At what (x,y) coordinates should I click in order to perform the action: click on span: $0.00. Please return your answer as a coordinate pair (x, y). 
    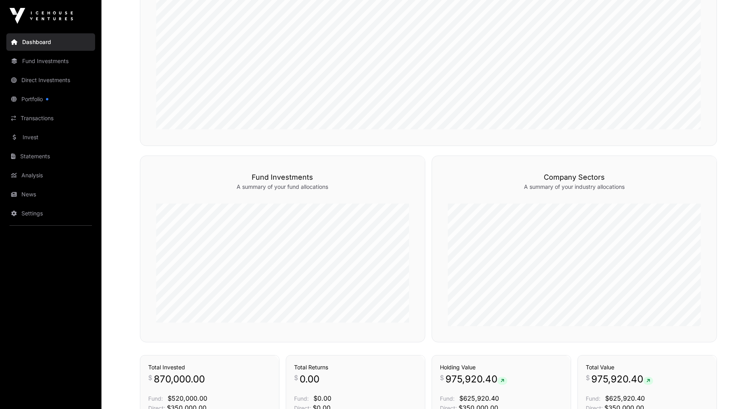
    Looking at the image, I should click on (322, 398).